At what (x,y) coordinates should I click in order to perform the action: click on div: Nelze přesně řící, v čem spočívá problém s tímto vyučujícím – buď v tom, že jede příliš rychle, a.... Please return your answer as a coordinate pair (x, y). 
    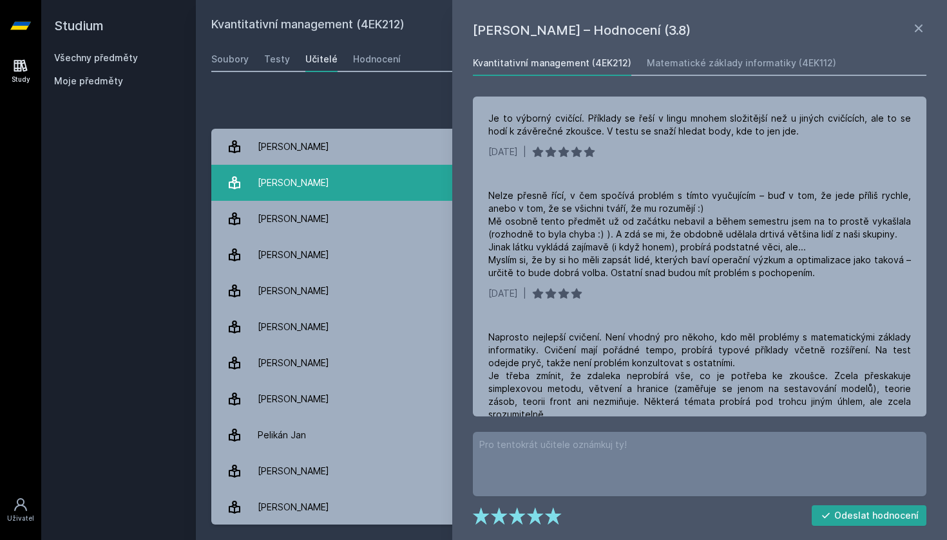
    Looking at the image, I should click on (700, 234).